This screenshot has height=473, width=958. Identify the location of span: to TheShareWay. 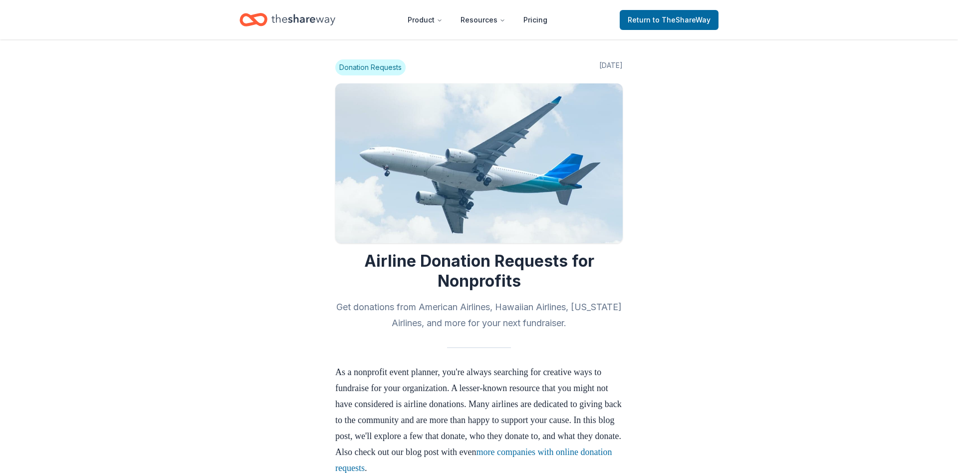
(682, 19).